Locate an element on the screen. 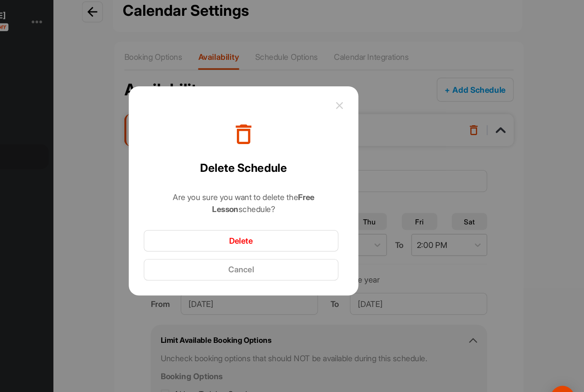 Image resolution: width=584 pixels, height=392 pixels. h2: Delete Schedule is located at coordinates (292, 176).